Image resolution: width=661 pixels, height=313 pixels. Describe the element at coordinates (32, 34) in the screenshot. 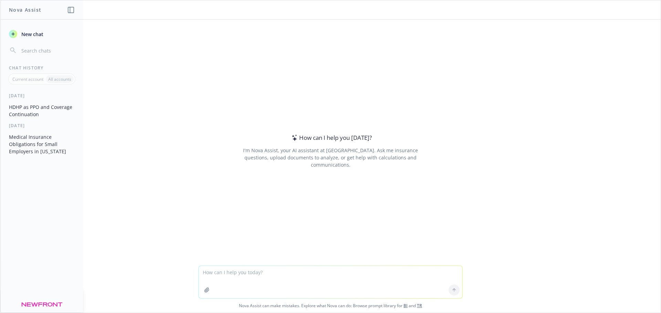

I see `span: New chat` at that location.